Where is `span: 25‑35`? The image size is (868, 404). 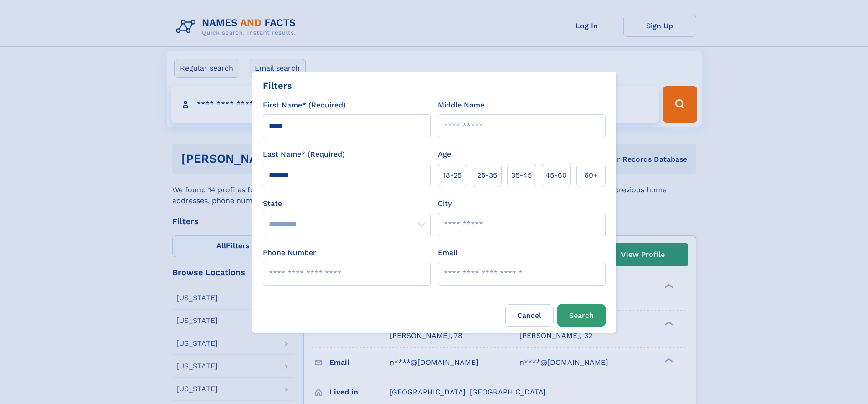 span: 25‑35 is located at coordinates (487, 175).